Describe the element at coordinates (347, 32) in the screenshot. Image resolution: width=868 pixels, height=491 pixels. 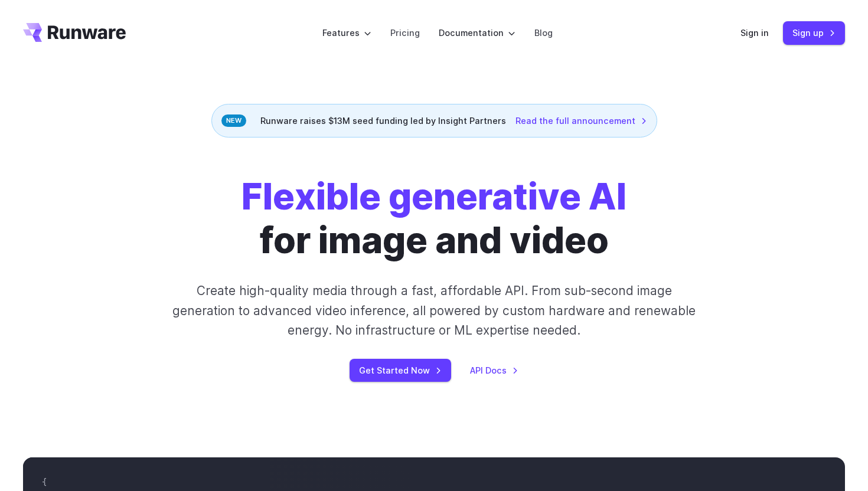
I see `label: Features` at that location.